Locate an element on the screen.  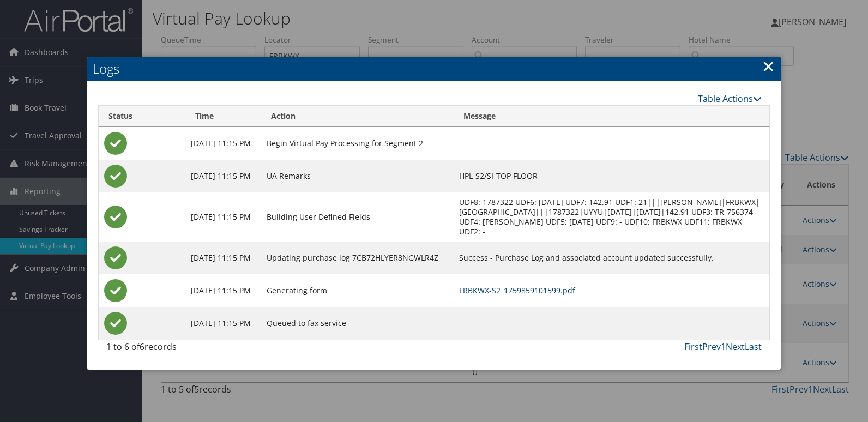
td: HPL-S2/SI-TOP FLOOR is located at coordinates (611, 176).